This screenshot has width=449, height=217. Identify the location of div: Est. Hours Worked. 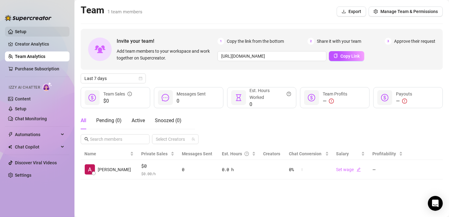
(270, 94).